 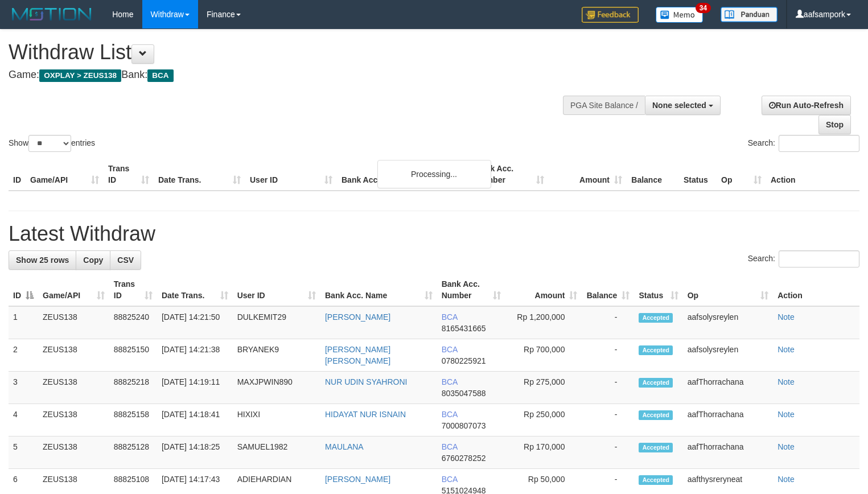 I want to click on span: CSV, so click(x=125, y=260).